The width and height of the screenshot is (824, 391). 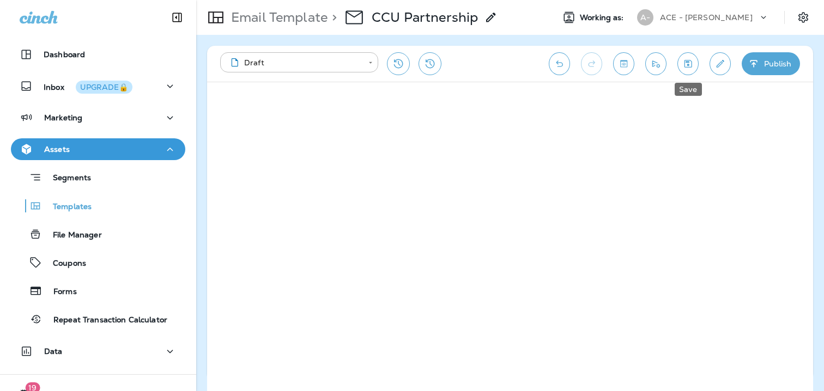 What do you see at coordinates (98, 234) in the screenshot?
I see `button: File Manager` at bounding box center [98, 234].